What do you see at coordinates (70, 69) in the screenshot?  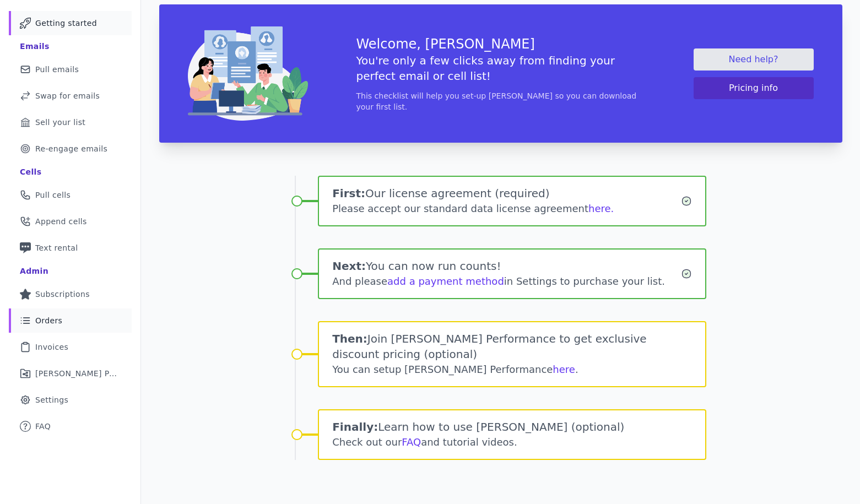 I see `a: Pull emails` at bounding box center [70, 69].